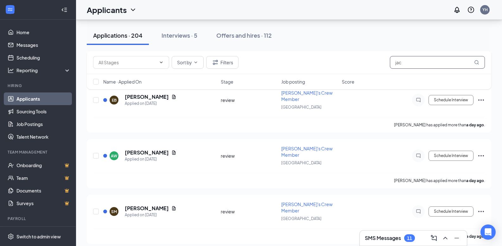 The image size is (502, 246). What do you see at coordinates (184, 62) in the screenshot?
I see `span: Sort by` at bounding box center [184, 62].